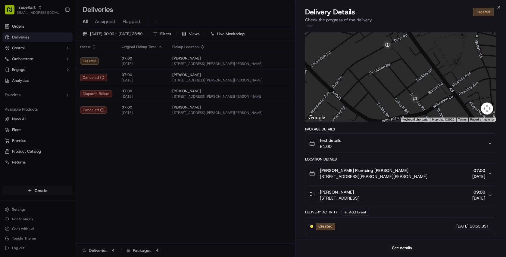 This screenshot has width=506, height=257. Describe the element at coordinates (74, 90) in the screenshot. I see `a: 💻API Documentation` at that location.